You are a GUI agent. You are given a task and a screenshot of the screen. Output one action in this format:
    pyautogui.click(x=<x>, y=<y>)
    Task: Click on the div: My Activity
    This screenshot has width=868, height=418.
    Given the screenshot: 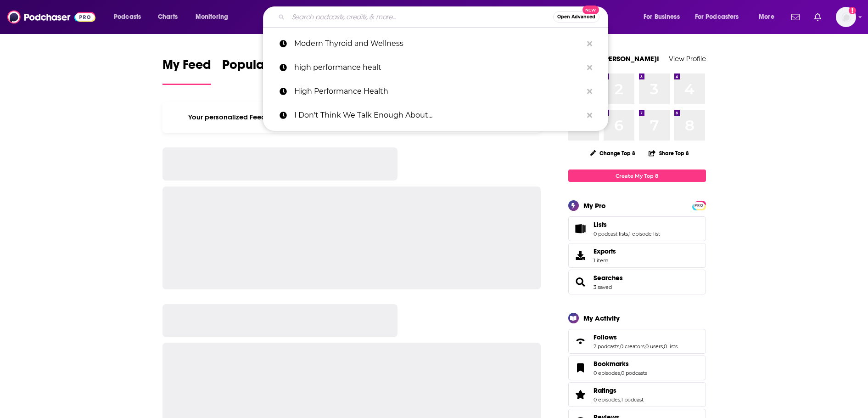 What is the action you would take?
    pyautogui.click(x=601, y=318)
    